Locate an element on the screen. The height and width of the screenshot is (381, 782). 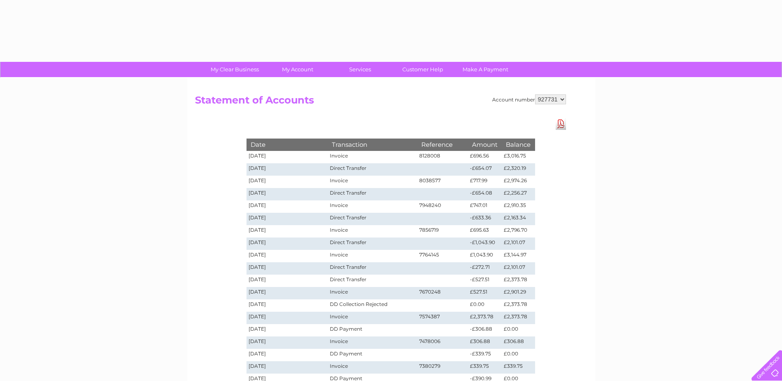
td: £3,016.75 is located at coordinates (518, 157).